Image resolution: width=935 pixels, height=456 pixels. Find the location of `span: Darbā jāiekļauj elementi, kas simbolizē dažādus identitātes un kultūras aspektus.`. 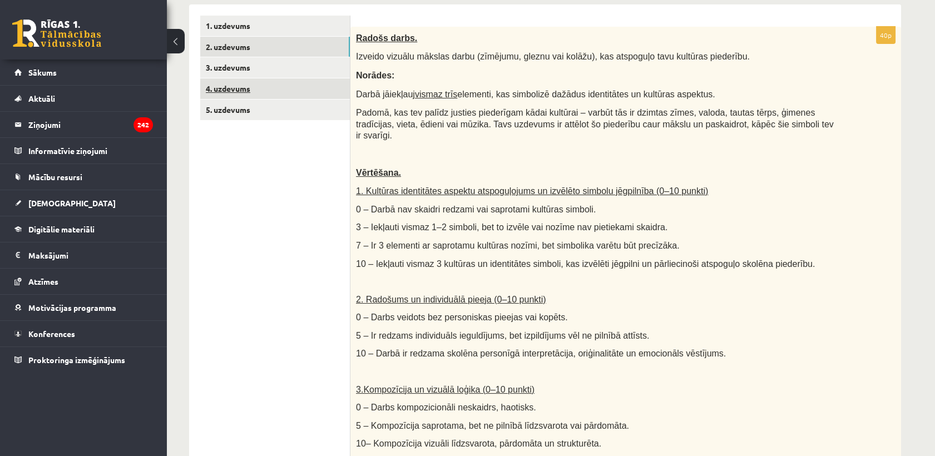

span: Darbā jāiekļauj elementi, kas simbolizē dažādus identitātes un kultūras aspektus. is located at coordinates (536, 94).